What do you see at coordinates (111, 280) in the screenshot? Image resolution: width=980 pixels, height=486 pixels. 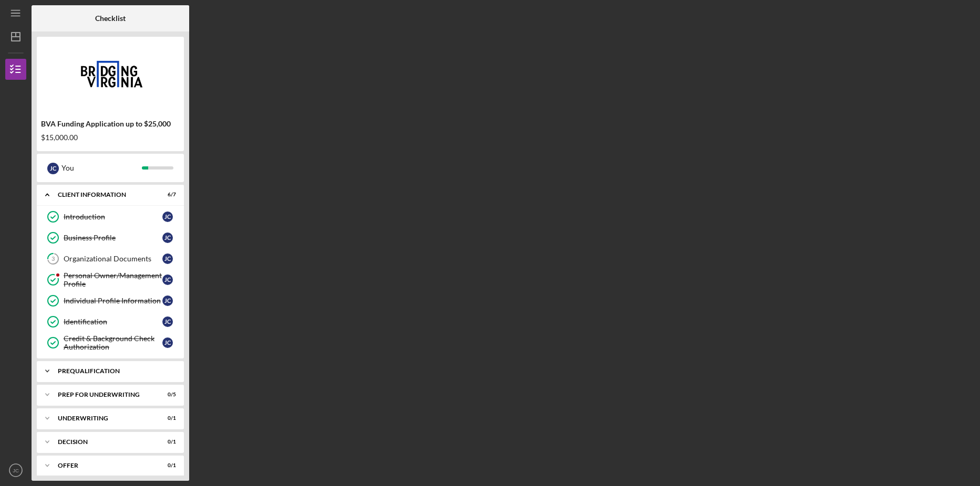 I see `a: Personal Owner/Management ProfileJC` at bounding box center [111, 280].